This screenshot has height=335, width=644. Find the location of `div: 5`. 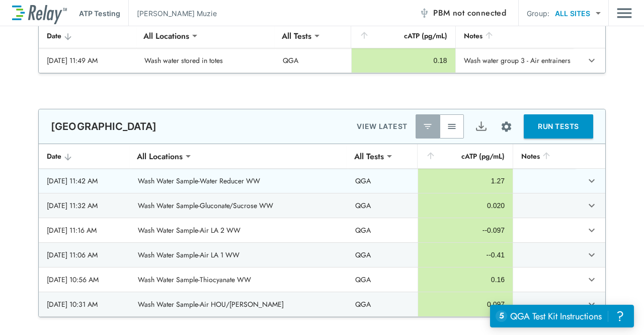

div: 5 is located at coordinates (11, 11).